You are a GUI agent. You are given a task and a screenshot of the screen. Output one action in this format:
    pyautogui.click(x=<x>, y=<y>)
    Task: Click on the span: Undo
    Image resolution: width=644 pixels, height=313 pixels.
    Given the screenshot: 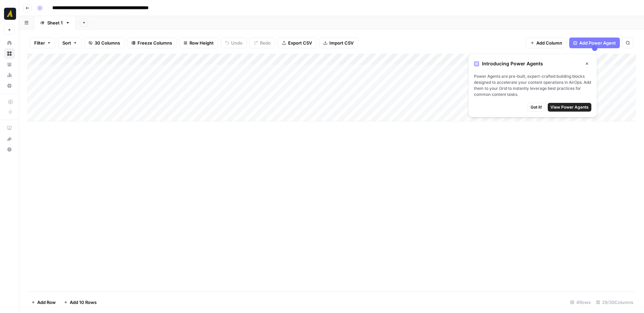 What is the action you would take?
    pyautogui.click(x=237, y=43)
    